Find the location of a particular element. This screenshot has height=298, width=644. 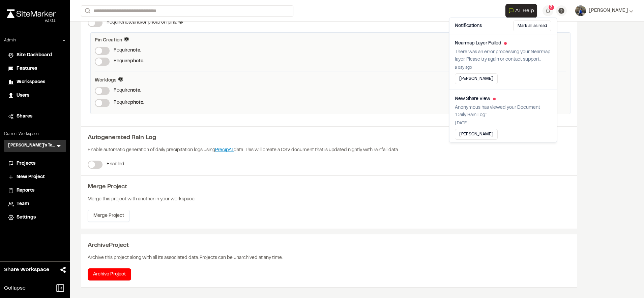

img: rebrand.png is located at coordinates (31, 13).